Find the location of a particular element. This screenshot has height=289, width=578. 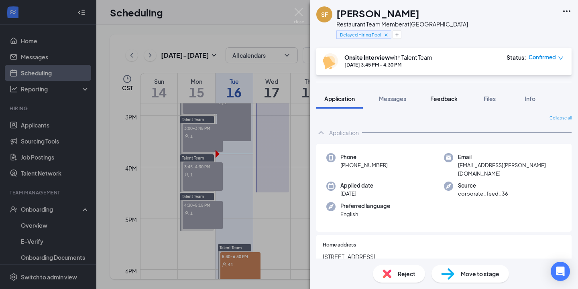

span: Applied date is located at coordinates (357, 186).